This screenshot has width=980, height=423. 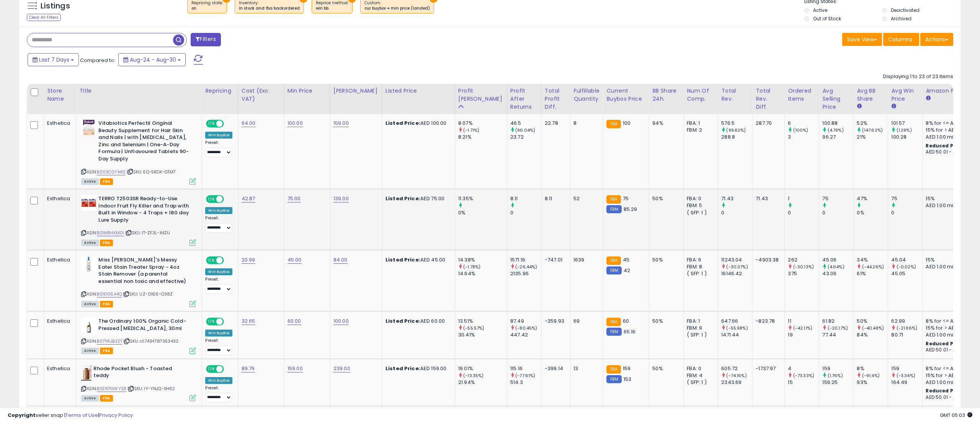 What do you see at coordinates (90, 351) in the screenshot?
I see `span: All listings currently available for purchase on Amazon` at bounding box center [90, 351].